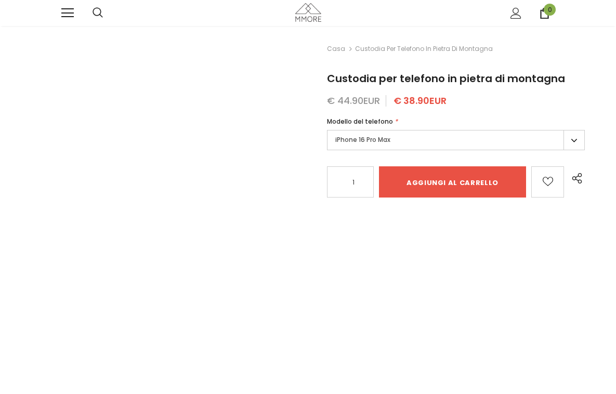 The height and width of the screenshot is (394, 616). Describe the element at coordinates (550, 9) in the screenshot. I see `span: 0` at that location.